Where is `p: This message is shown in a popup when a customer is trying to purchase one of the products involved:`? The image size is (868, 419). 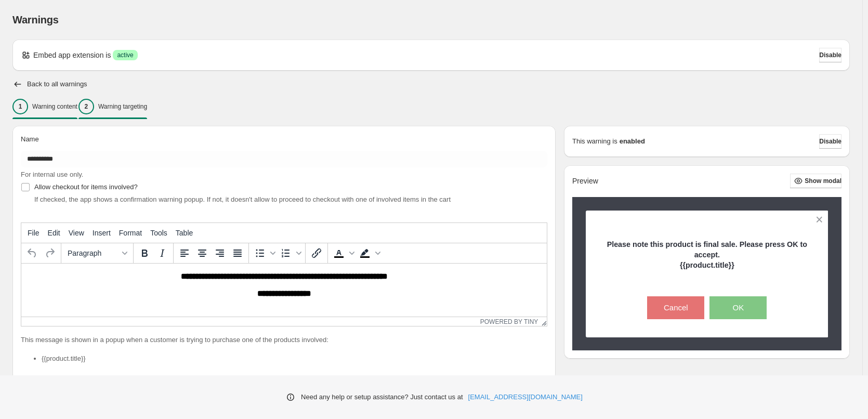 p: This message is shown in a popup when a customer is trying to purchase one of the products involved: is located at coordinates (284, 340).